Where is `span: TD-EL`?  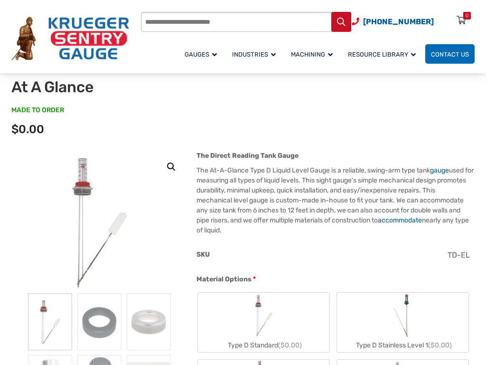 span: TD-EL is located at coordinates (459, 254).